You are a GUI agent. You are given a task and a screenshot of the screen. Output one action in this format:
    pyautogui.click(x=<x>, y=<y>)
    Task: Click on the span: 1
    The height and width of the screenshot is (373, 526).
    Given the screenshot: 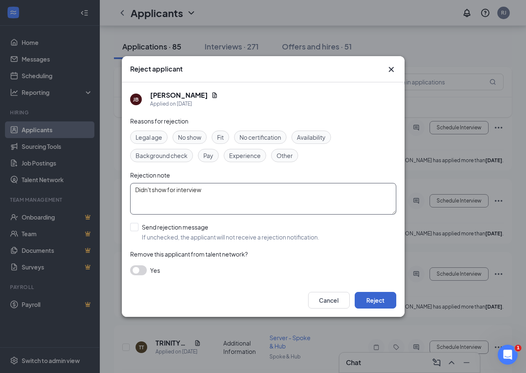 What is the action you would take?
    pyautogui.click(x=518, y=348)
    